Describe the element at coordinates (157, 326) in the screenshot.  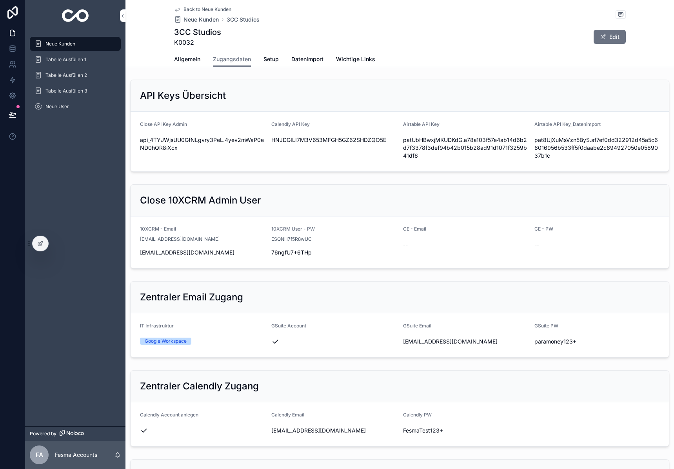
I see `span: IT Infrastruktur` at that location.